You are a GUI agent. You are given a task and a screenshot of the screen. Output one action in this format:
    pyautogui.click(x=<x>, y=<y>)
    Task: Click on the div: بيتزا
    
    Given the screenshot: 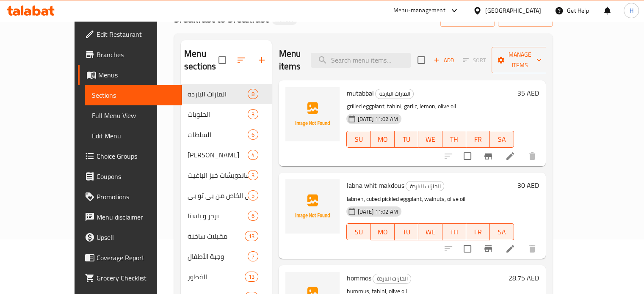 What is the action you would take?
    pyautogui.click(x=218, y=155)
    